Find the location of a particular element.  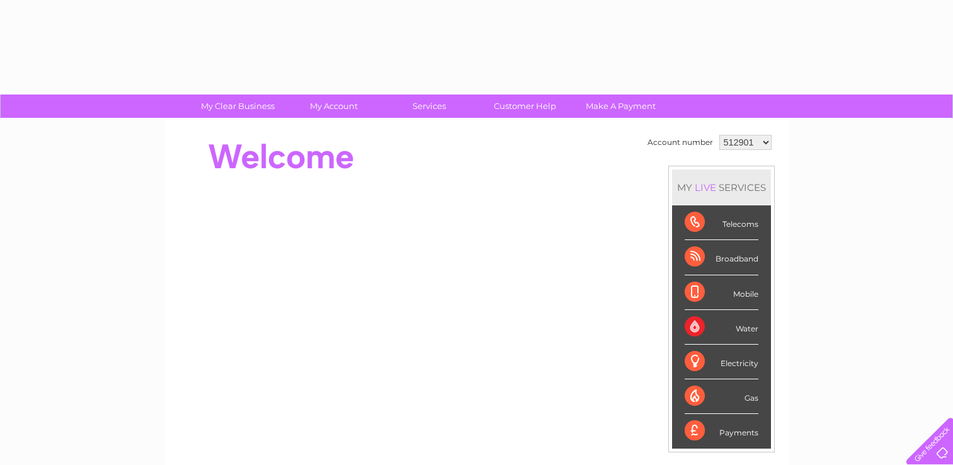

td: Account number is located at coordinates (680, 142).